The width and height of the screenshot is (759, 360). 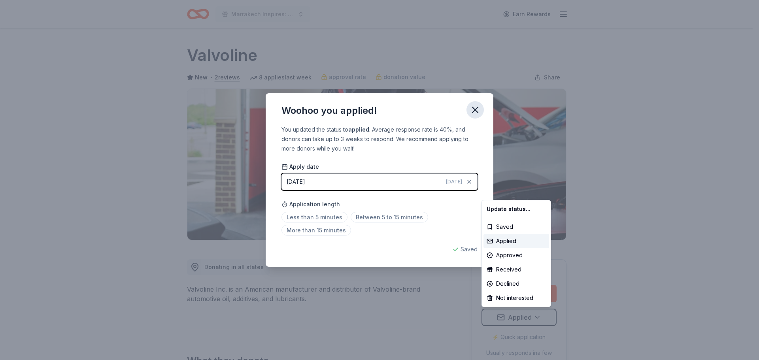 What do you see at coordinates (516, 270) in the screenshot?
I see `div: Received` at bounding box center [516, 270].